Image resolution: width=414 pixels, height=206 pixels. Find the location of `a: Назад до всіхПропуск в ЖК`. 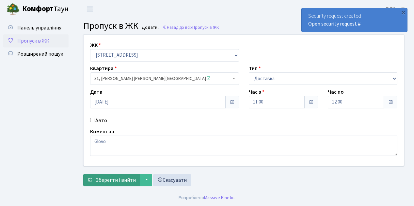

a: Назад до всіхПропуск в ЖК is located at coordinates (191, 27).